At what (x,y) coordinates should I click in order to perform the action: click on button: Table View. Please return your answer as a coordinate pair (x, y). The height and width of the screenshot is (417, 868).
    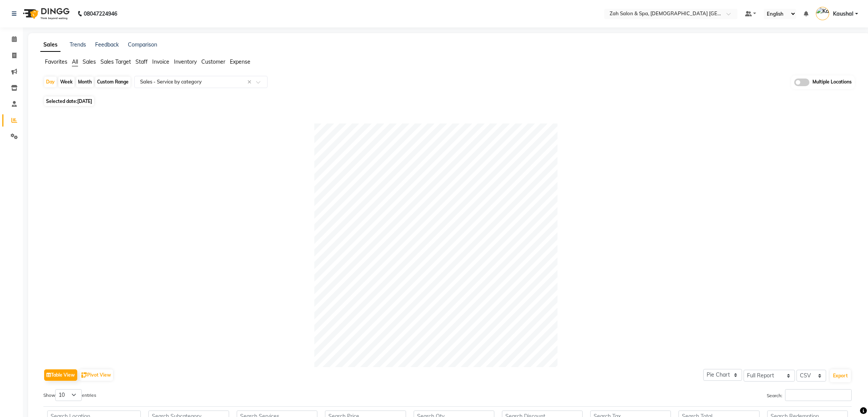
    Looking at the image, I should click on (60, 375).